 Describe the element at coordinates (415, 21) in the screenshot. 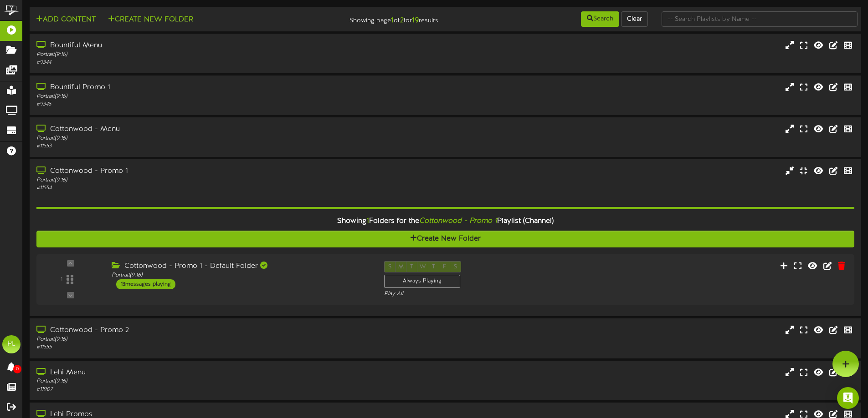

I see `strong: 19` at that location.